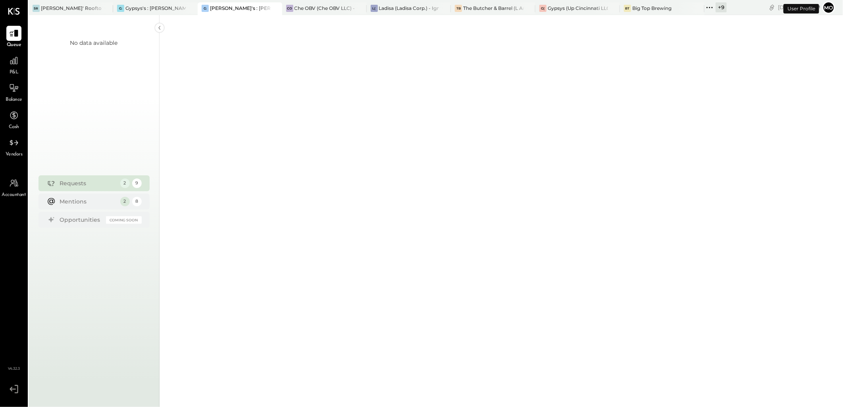 The image size is (843, 407). Describe the element at coordinates (290, 8) in the screenshot. I see `div: CO` at that location.